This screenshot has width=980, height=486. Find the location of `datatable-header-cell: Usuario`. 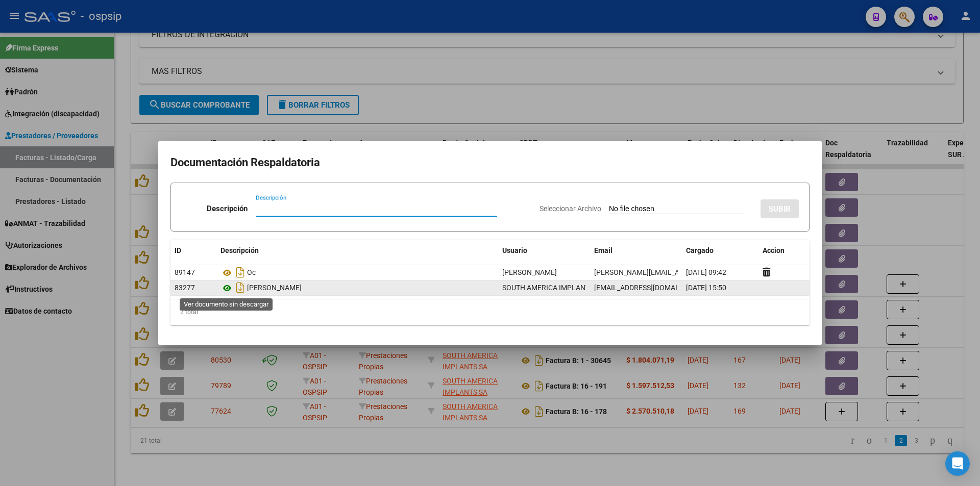

datatable-header-cell: Usuario is located at coordinates (544, 250).